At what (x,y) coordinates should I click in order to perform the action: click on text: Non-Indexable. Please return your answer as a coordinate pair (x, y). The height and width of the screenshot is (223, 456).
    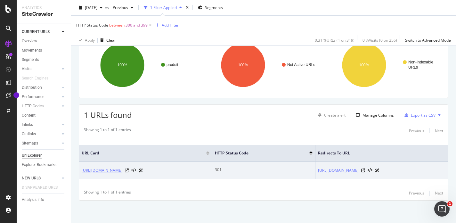
    Looking at the image, I should click on (420, 62).